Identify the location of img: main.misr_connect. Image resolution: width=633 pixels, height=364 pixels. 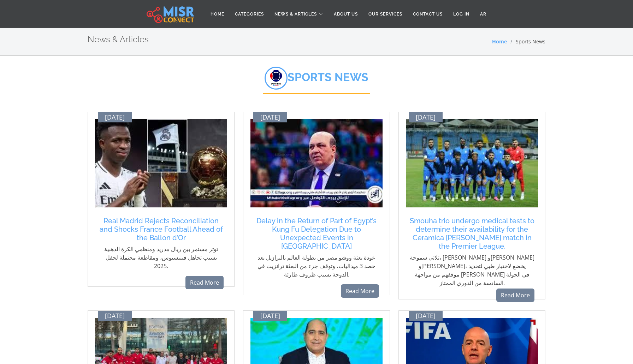
(170, 14).